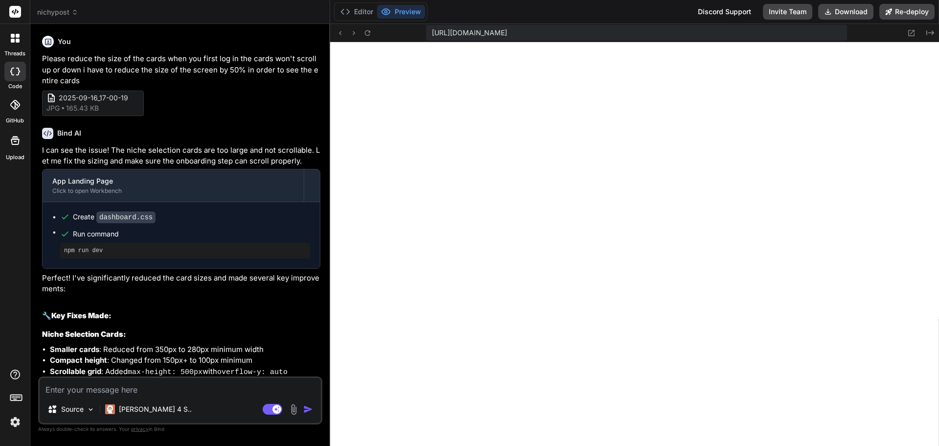  Describe the element at coordinates (185, 349) in the screenshot. I see `li: : Reduced from 350px to 280px minimum width` at that location.